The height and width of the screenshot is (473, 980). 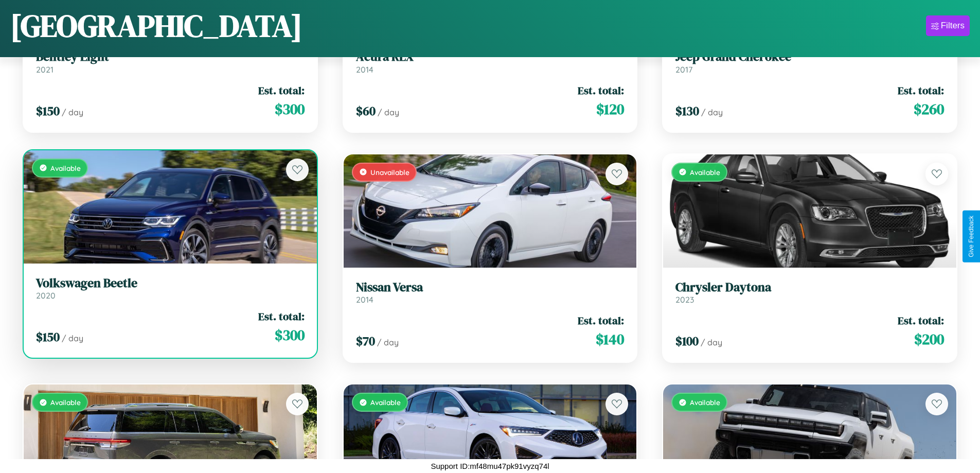 What do you see at coordinates (810, 292) in the screenshot?
I see `a: Chrysler Daytona2023` at bounding box center [810, 292].